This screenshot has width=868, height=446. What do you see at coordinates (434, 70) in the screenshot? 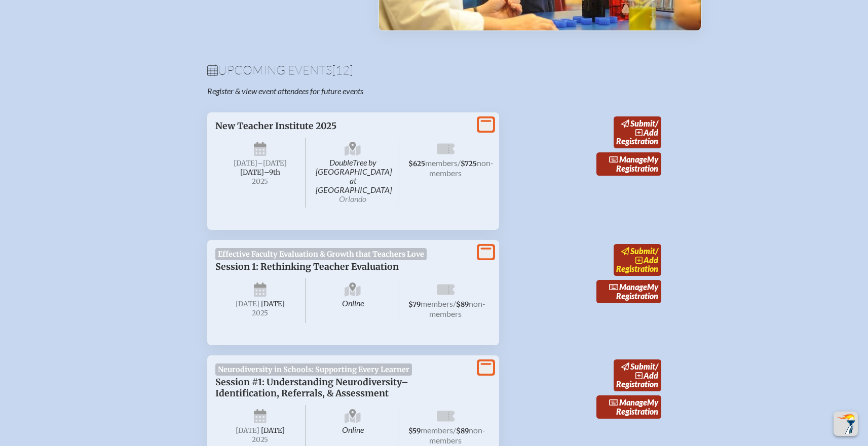
I see `h1: Upcoming Events` at bounding box center [434, 70].